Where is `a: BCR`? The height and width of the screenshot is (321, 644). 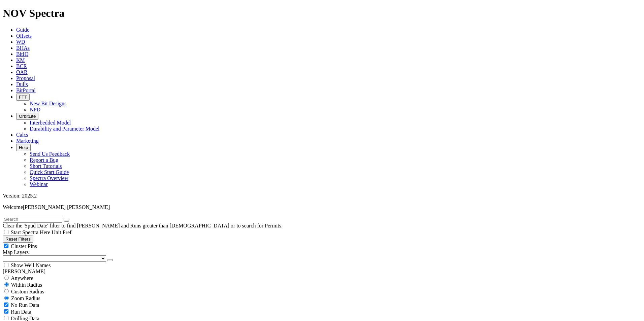 a: BCR is located at coordinates (21, 66).